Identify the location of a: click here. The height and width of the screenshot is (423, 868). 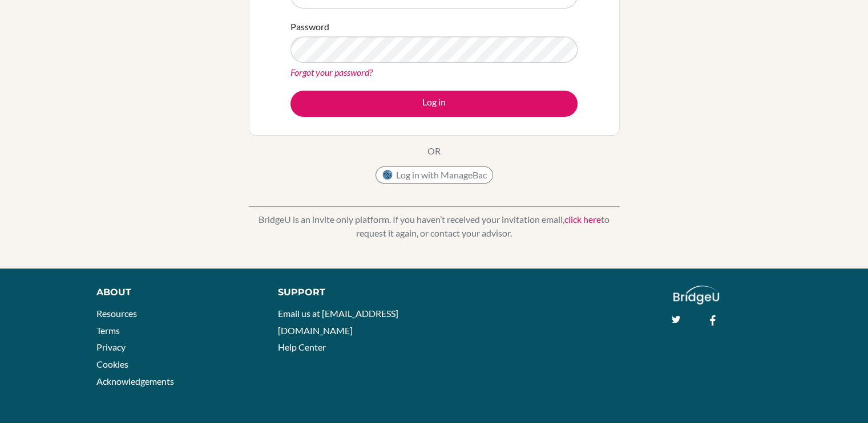
(583, 219).